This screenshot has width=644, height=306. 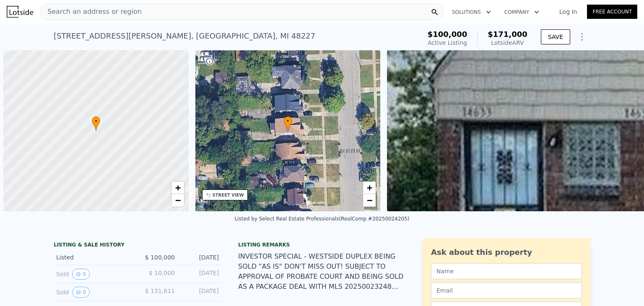 I want to click on div: LISTING & SALE HISTORY, so click(x=137, y=246).